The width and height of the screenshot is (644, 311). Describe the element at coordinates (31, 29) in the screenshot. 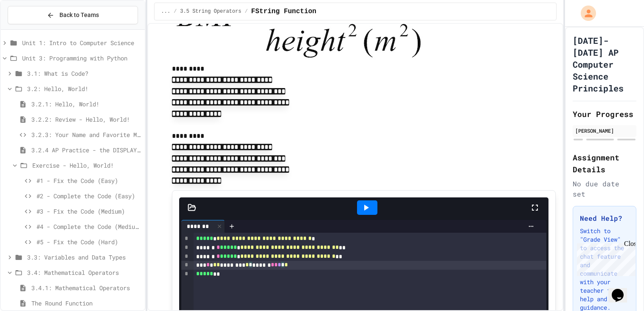

I see `div: Chat with us now!Close` at that location.